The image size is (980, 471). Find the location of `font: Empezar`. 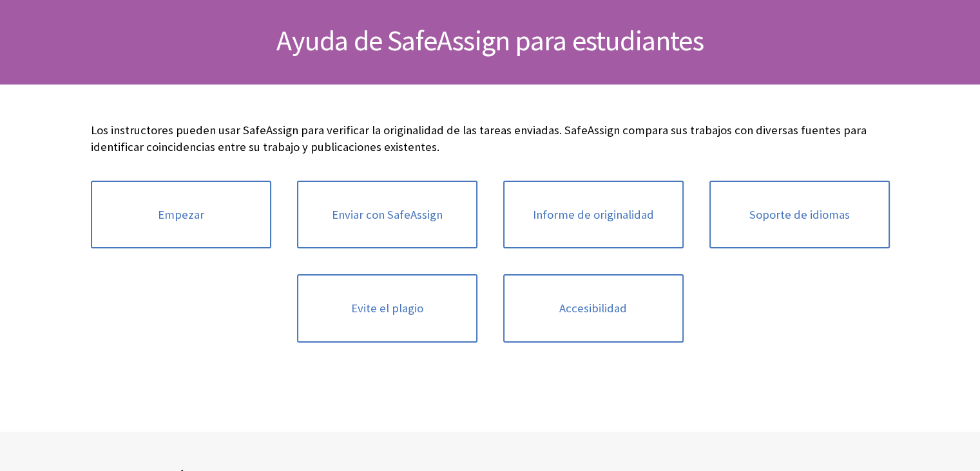

font: Empezar is located at coordinates (181, 214).